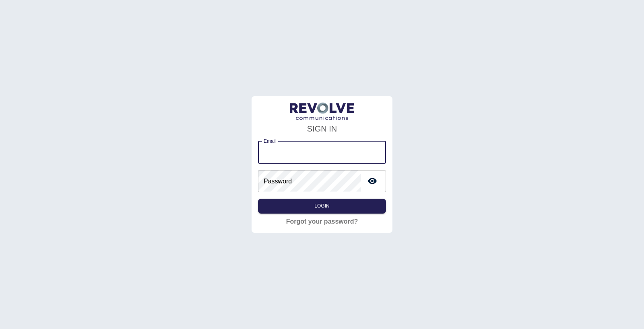 Image resolution: width=644 pixels, height=329 pixels. I want to click on button: Login, so click(322, 206).